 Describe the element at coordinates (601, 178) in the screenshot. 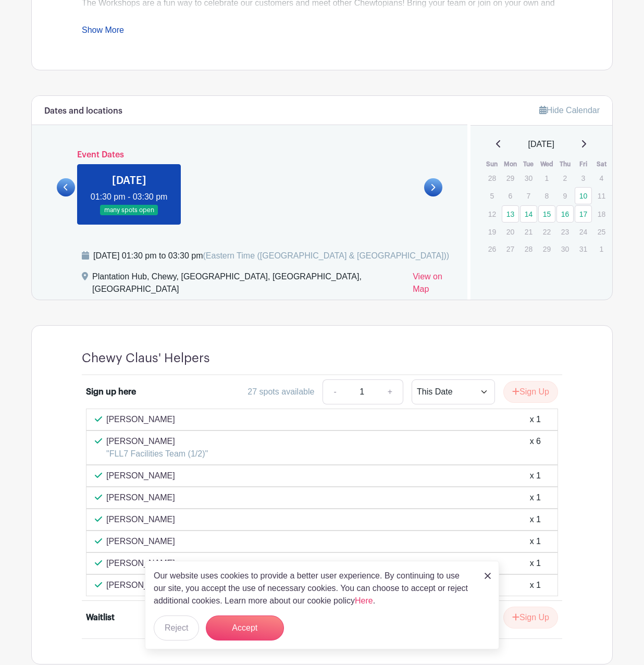

I see `p: 4` at that location.